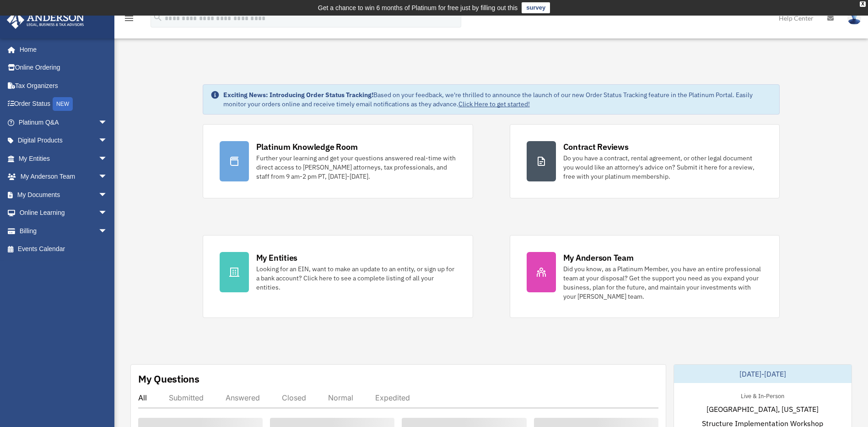 This screenshot has width=868, height=427. I want to click on img: User Pic, so click(854, 18).